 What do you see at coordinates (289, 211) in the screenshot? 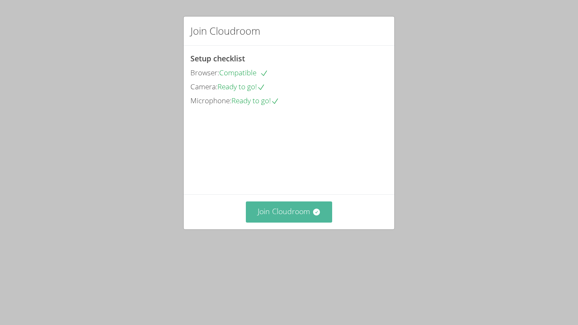
I see `button: Join Cloudroom` at bounding box center [289, 211].